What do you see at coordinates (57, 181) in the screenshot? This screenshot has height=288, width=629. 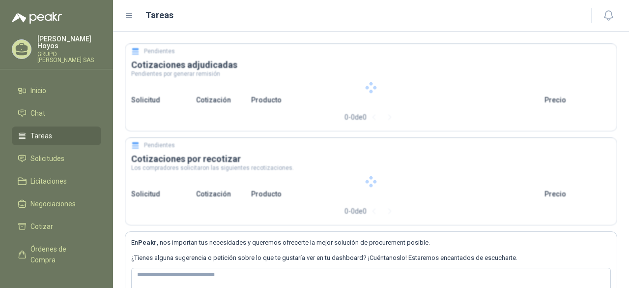 I see `a: Licitaciones` at bounding box center [57, 181].